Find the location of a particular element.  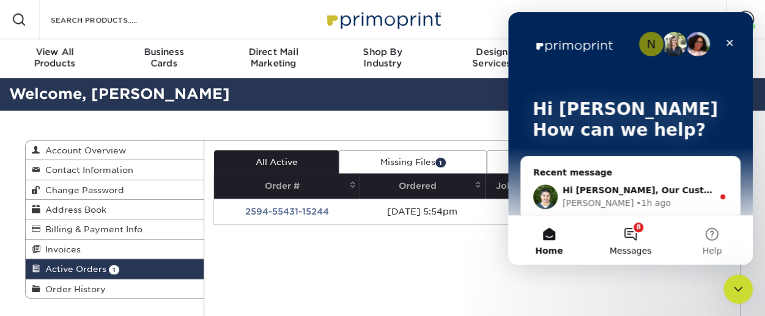

a: BusinessCards is located at coordinates (164, 59).